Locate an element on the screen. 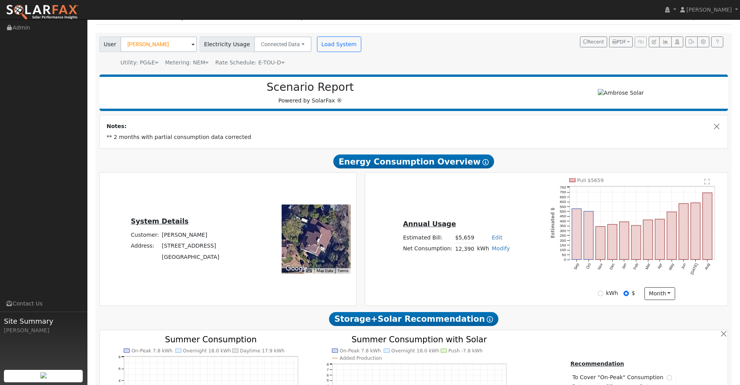 Image resolution: width=740 pixels, height=385 pixels. text: Summer Consumption with Solar is located at coordinates (419, 339).